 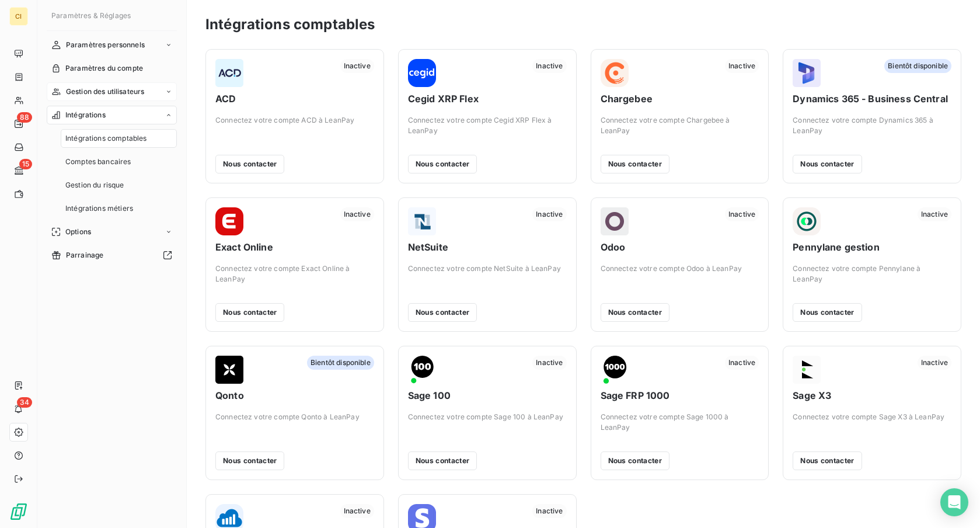 What do you see at coordinates (873, 99) in the screenshot?
I see `span: Dynamics 365 - Business Central` at bounding box center [873, 99].